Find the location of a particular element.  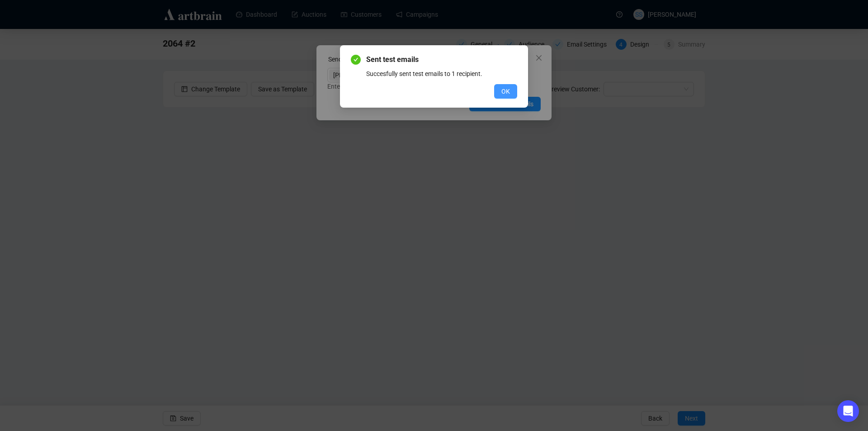

span: OK is located at coordinates (505, 91).